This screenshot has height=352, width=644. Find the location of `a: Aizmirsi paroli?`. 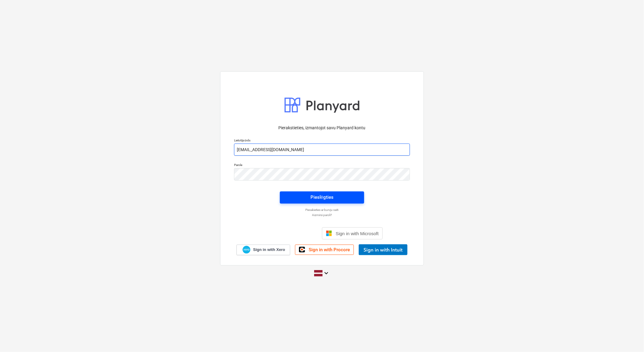

a: Aizmirsi paroli? is located at coordinates (322, 215).